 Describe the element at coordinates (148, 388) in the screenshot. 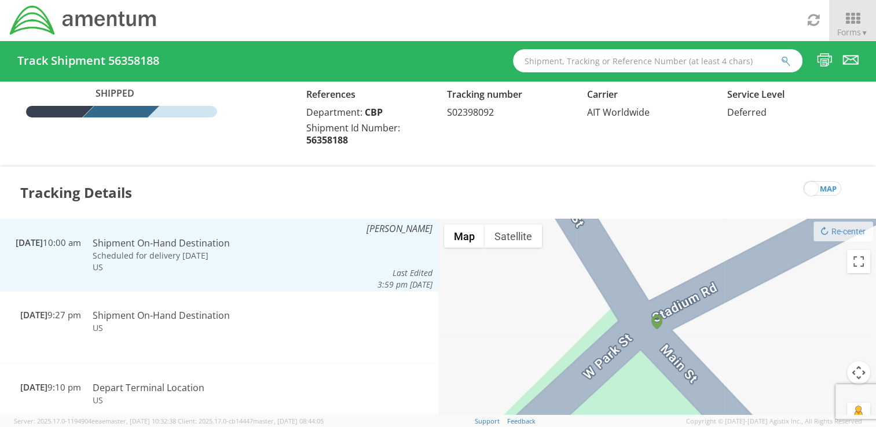

I see `span: Depart Terminal Location` at that location.